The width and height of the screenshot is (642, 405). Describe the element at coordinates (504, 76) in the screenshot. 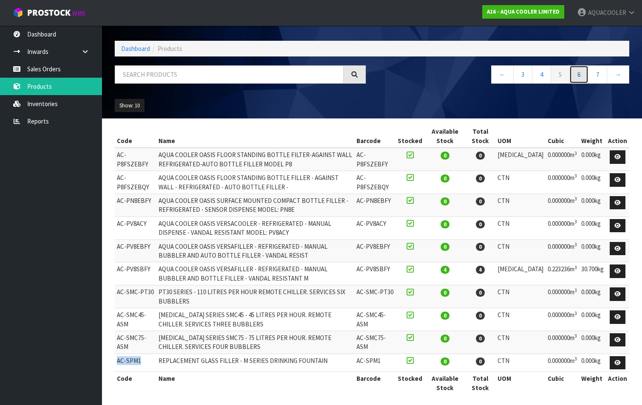

I see `nav: Page navigation` at that location.